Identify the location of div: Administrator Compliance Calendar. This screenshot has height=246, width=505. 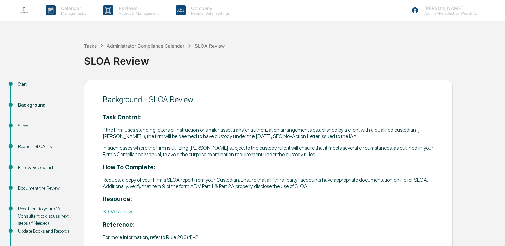
(146, 46).